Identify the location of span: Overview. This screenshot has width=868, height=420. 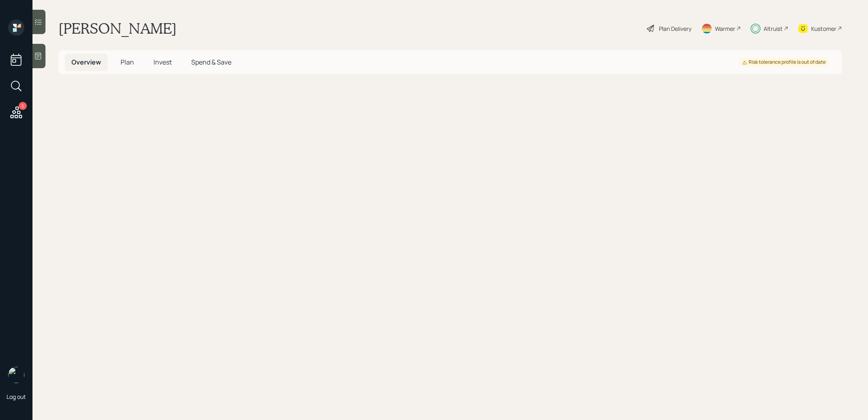
(86, 62).